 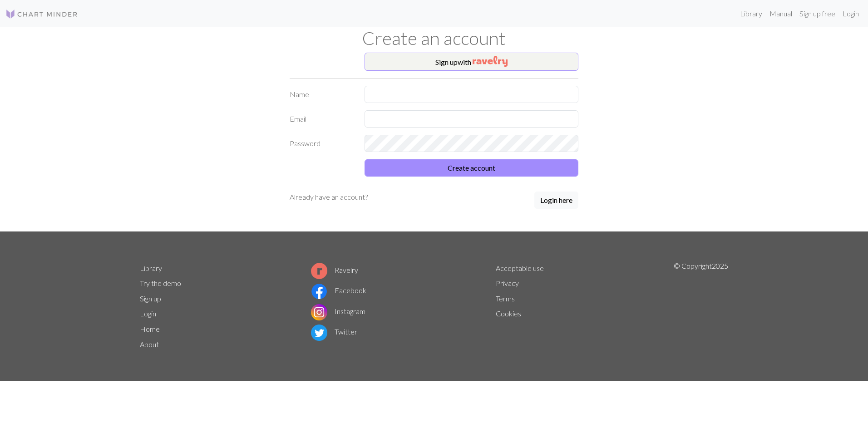 I want to click on a: Facebook, so click(x=338, y=290).